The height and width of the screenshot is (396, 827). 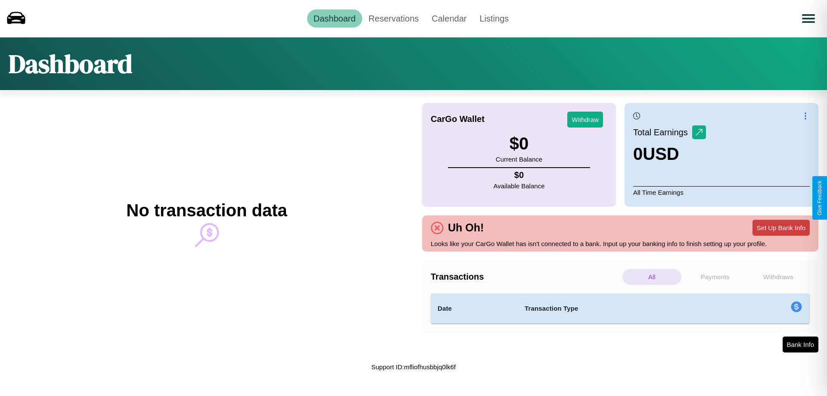 What do you see at coordinates (465, 227) in the screenshot?
I see `h4: Uh Oh!` at bounding box center [465, 227].